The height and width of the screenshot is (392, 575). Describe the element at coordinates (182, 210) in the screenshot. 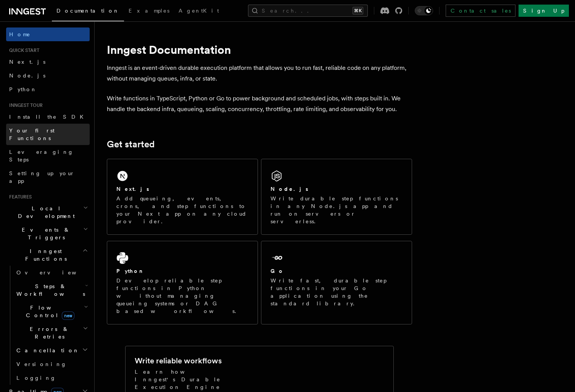

I see `p: Add queueing, events, crons, and step functions to your Next app on any cloud provider.` at that location.